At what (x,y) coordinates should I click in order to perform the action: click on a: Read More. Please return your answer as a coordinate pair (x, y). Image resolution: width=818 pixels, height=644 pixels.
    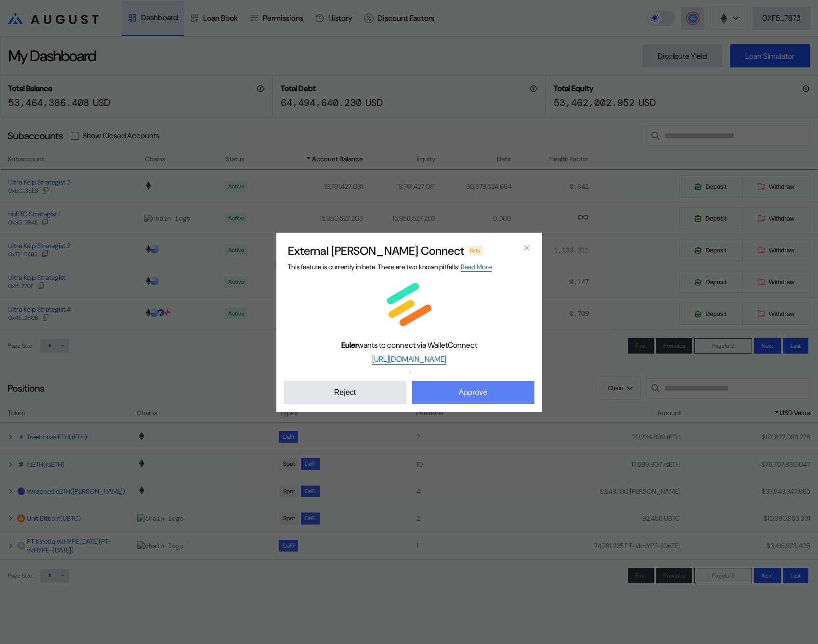
    Looking at the image, I should click on (476, 267).